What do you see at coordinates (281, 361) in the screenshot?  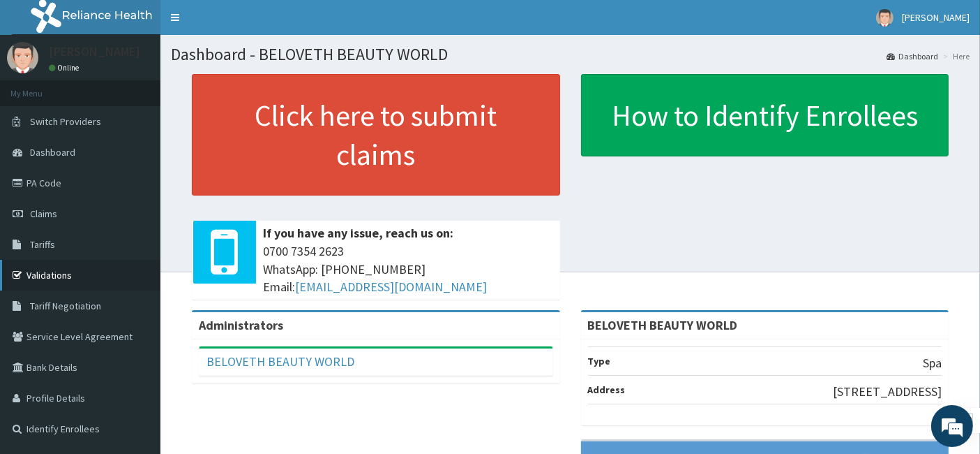 I see `a: BELOVETH BEAUTY WORLD` at bounding box center [281, 361].